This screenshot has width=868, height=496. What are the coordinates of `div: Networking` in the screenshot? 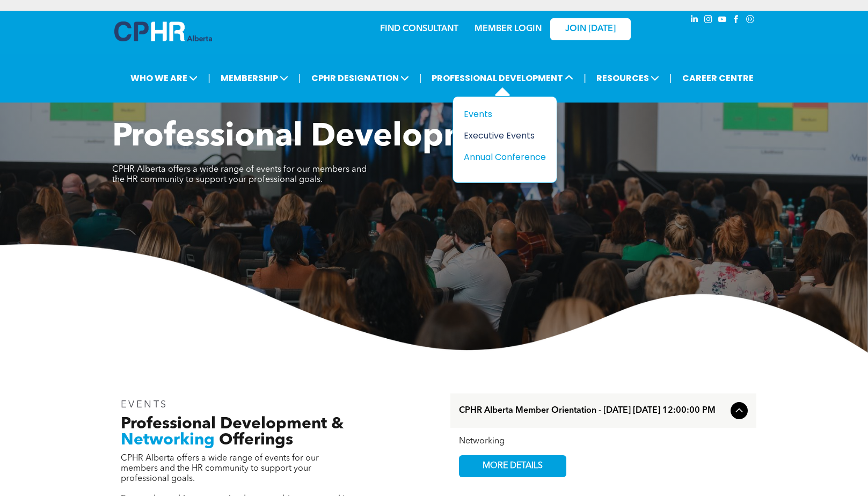 It's located at (604, 441).